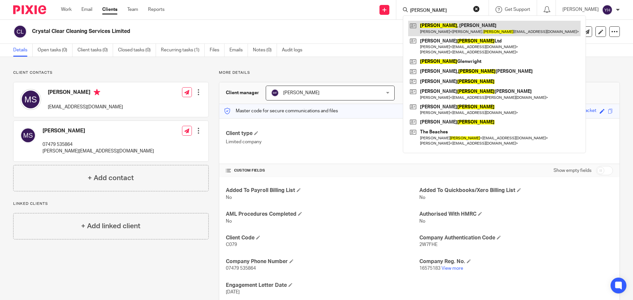 The width and height of the screenshot is (633, 300). What do you see at coordinates (516, 191) in the screenshot?
I see `h4: Added To Quickbooks/Xero Billing List` at bounding box center [516, 191].